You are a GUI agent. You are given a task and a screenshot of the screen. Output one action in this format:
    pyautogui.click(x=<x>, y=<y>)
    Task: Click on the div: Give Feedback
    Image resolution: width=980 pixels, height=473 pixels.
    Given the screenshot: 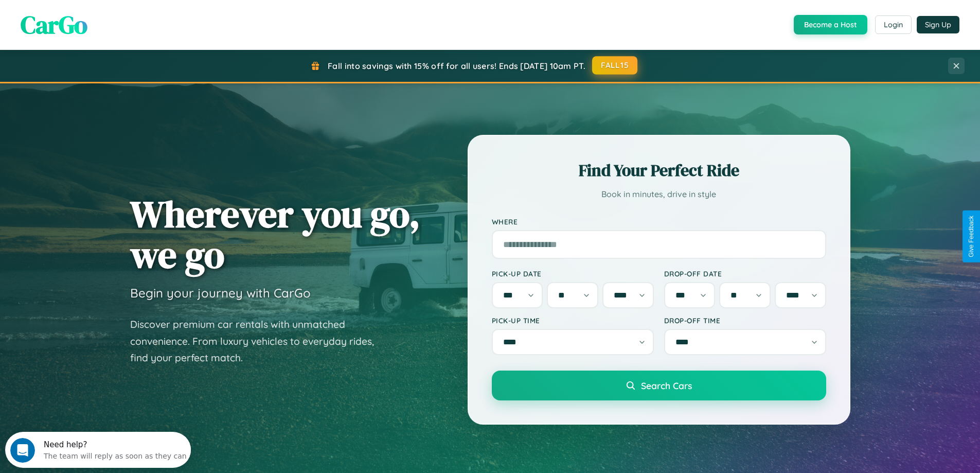 What is the action you would take?
    pyautogui.click(x=971, y=236)
    